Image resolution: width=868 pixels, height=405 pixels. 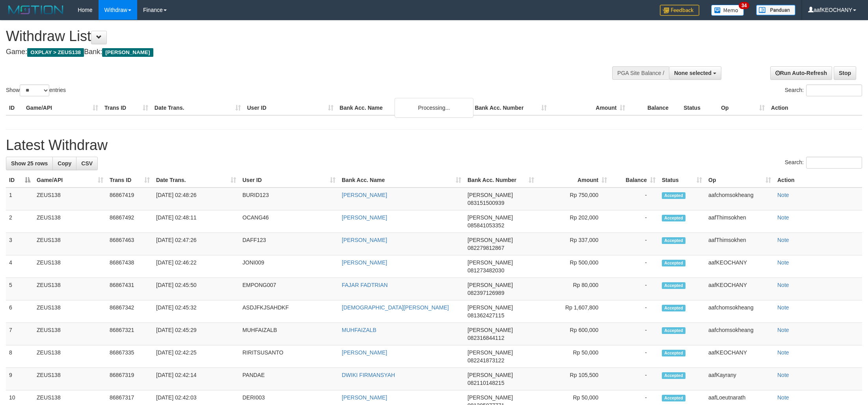 I want to click on a: Stop, so click(x=845, y=73).